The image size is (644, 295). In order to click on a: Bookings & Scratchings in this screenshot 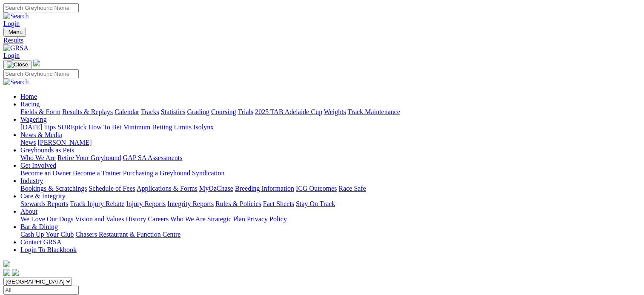, I will do `click(54, 188)`.